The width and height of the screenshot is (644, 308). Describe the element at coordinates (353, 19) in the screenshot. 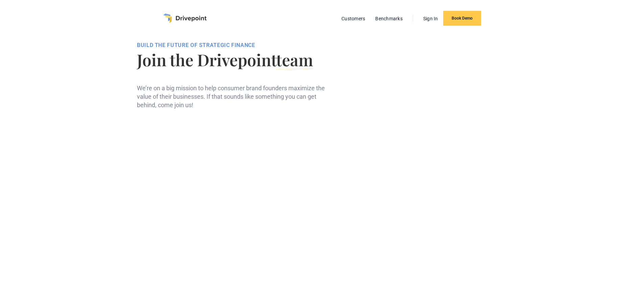

I see `a: Customers` at that location.